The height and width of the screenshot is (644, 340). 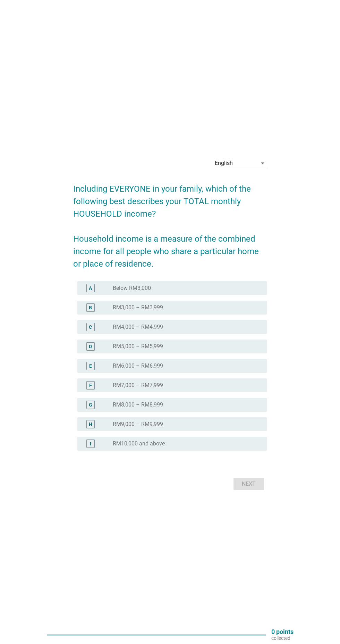 What do you see at coordinates (90, 327) in the screenshot?
I see `div: C` at bounding box center [90, 327].